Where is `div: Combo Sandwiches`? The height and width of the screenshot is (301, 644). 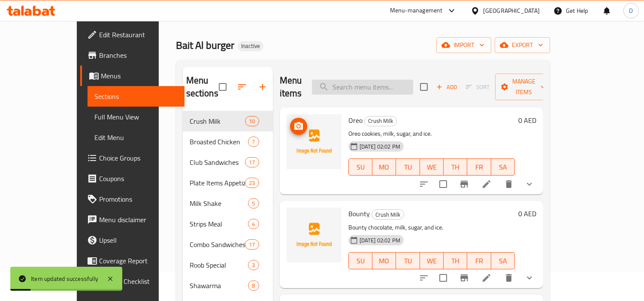 div: Combo Sandwiches is located at coordinates (217, 245).